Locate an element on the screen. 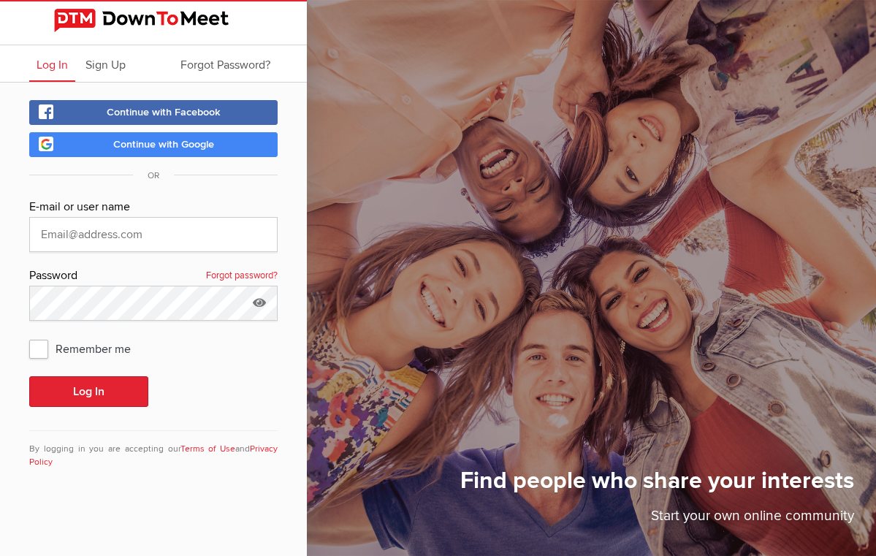  span: Forgot Password? is located at coordinates (225, 65).